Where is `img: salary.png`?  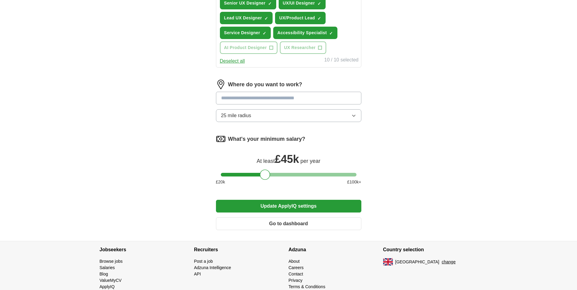
img: salary.png is located at coordinates (221, 139).